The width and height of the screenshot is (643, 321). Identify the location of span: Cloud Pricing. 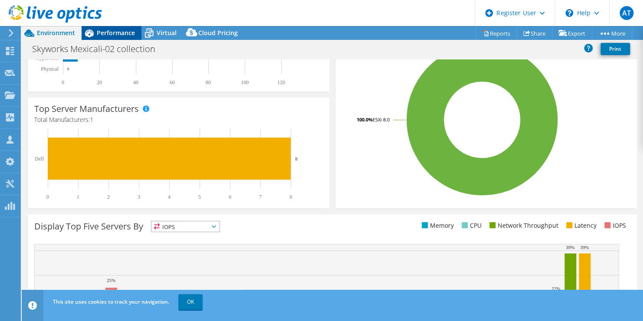
(218, 33).